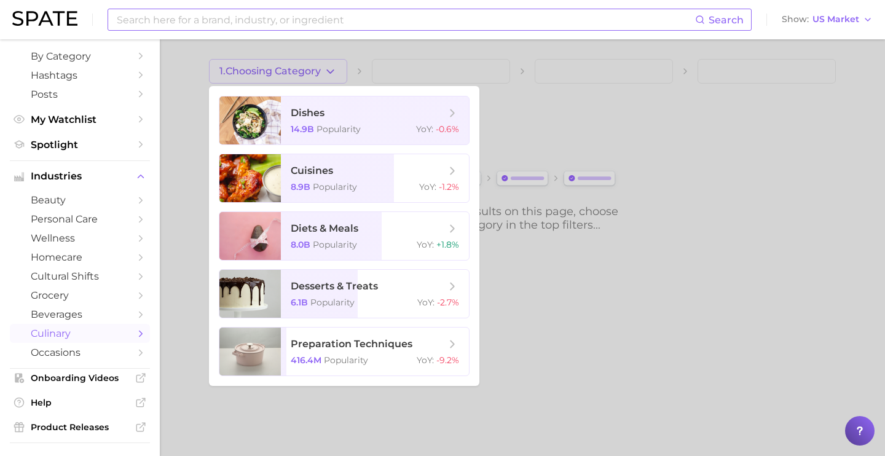 The width and height of the screenshot is (885, 456). What do you see at coordinates (334, 286) in the screenshot?
I see `span: desserts & treats` at bounding box center [334, 286].